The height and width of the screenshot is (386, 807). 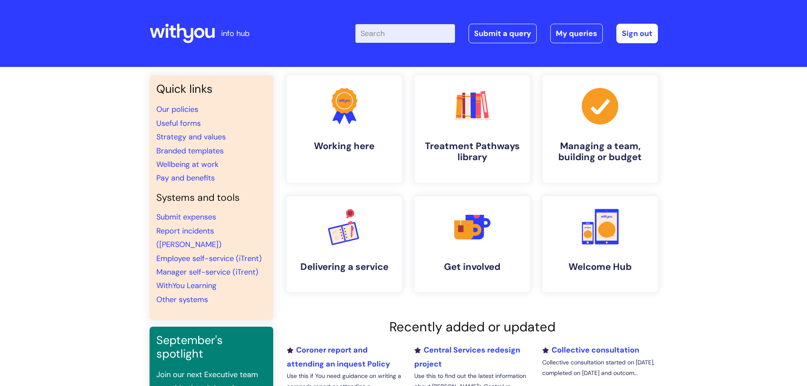 I want to click on a: Collective consultation, so click(x=590, y=350).